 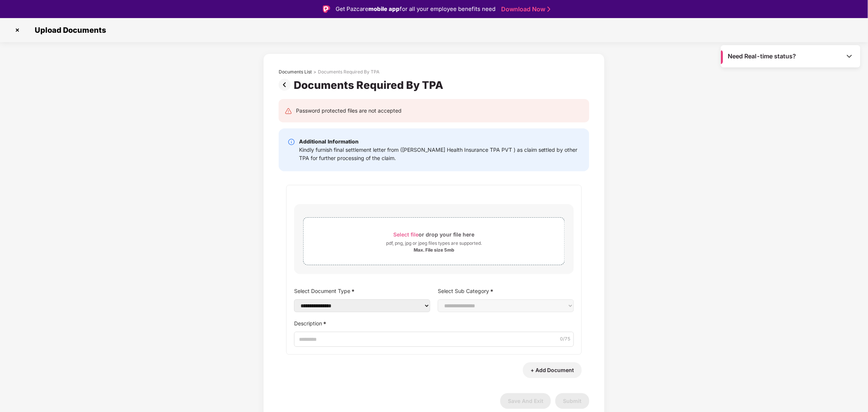 What do you see at coordinates (349, 111) in the screenshot?
I see `div: Password protected files are not accepted` at bounding box center [349, 111].